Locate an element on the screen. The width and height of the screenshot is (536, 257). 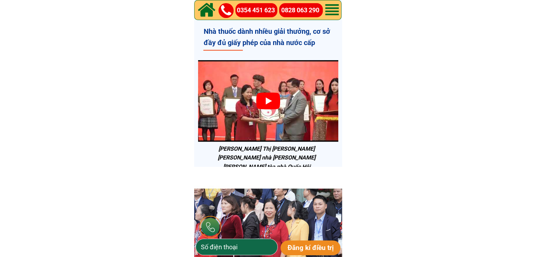
a: 0828 063 290 is located at coordinates (302, 10).